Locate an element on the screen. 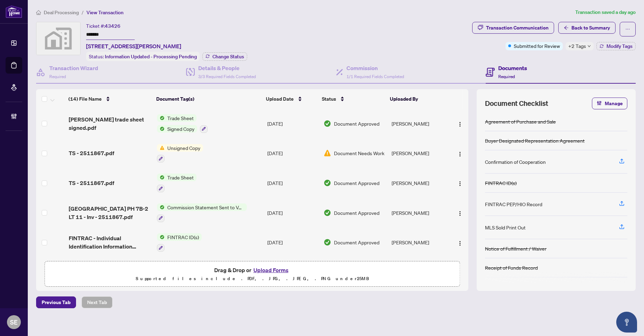  span: Commission Statement Sent to Vendor is located at coordinates (205, 207).